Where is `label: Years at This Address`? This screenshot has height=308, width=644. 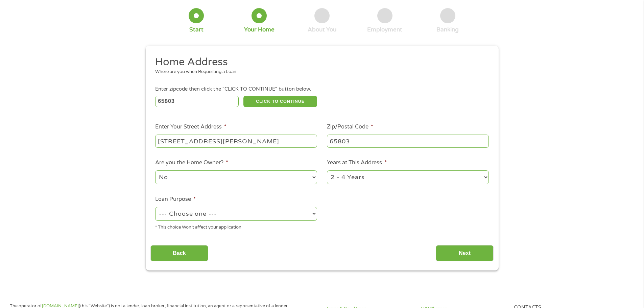 label: Years at This Address is located at coordinates (356, 163).